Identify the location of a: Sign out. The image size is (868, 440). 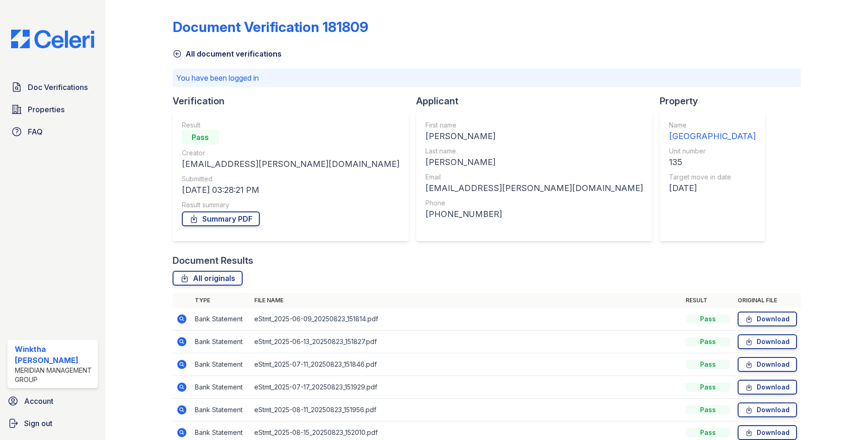
(53, 423).